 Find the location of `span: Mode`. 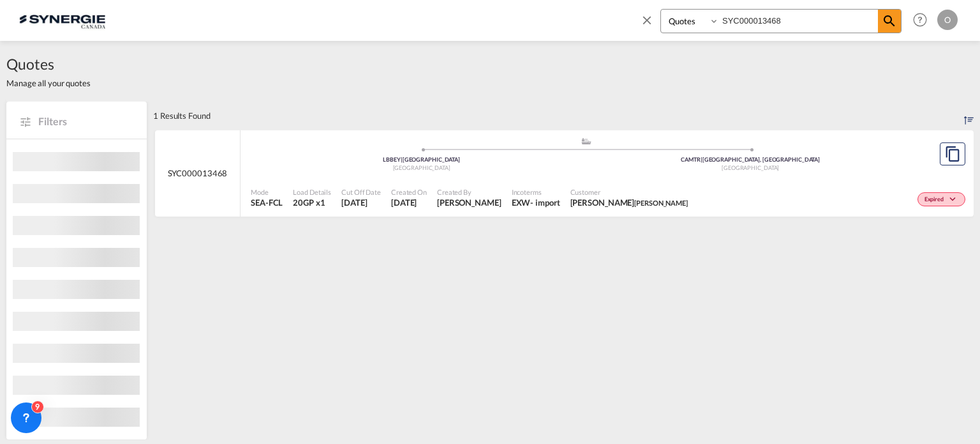

span: Mode is located at coordinates (266, 191).